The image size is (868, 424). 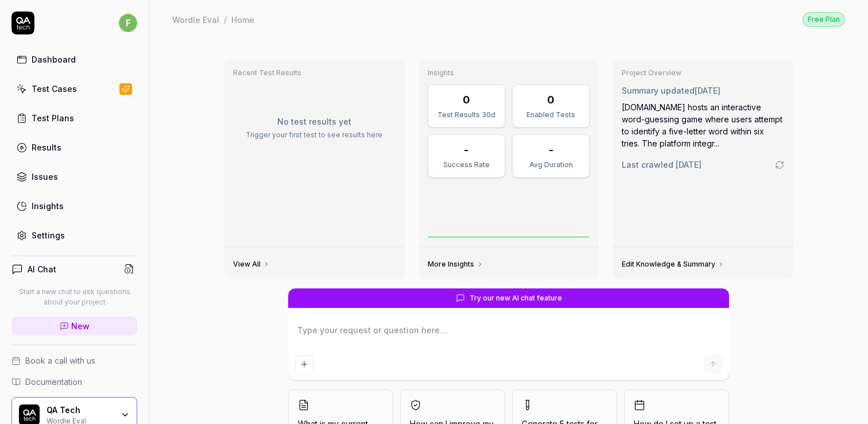 I want to click on span: Try our new AI chat feature, so click(x=516, y=298).